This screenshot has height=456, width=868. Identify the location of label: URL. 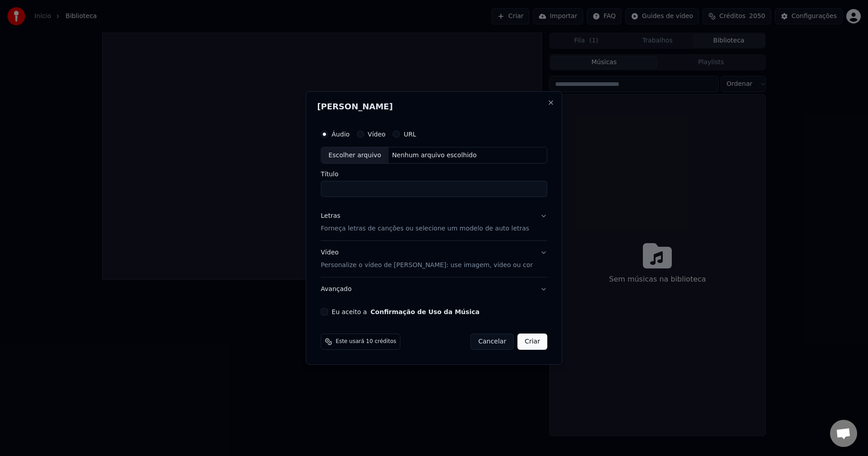
(410, 134).